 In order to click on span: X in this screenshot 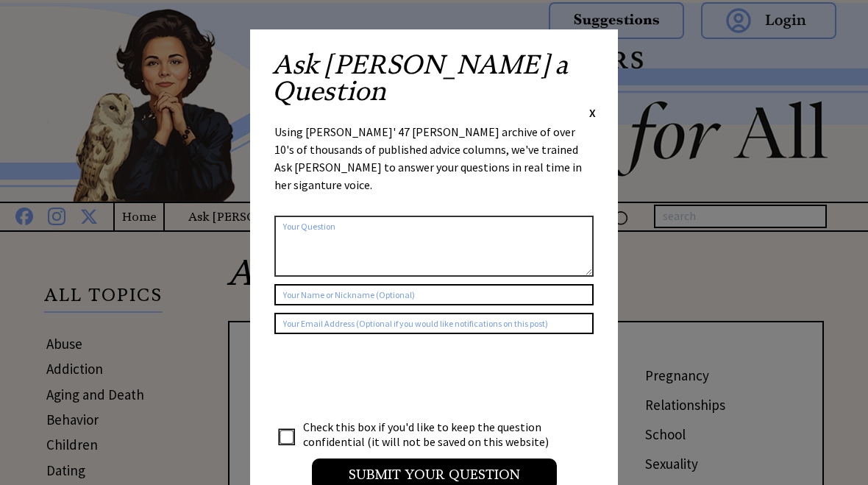, I will do `click(592, 112)`.